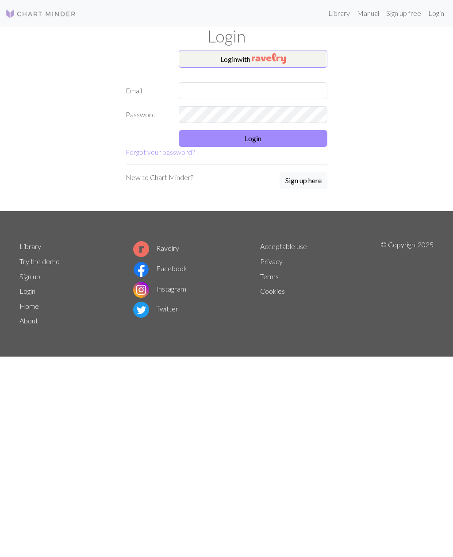  Describe the element at coordinates (160, 288) in the screenshot. I see `a: Instagram` at that location.